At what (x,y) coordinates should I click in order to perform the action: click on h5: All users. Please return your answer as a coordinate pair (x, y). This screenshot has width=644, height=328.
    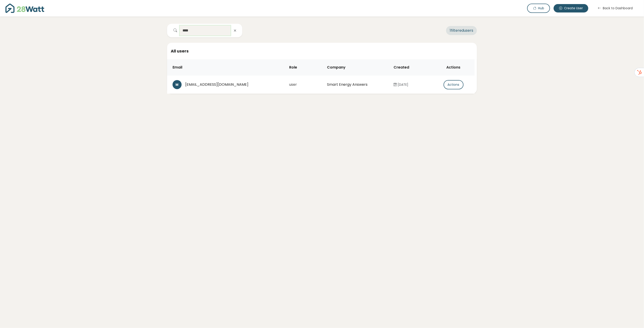
    Looking at the image, I should click on (322, 51).